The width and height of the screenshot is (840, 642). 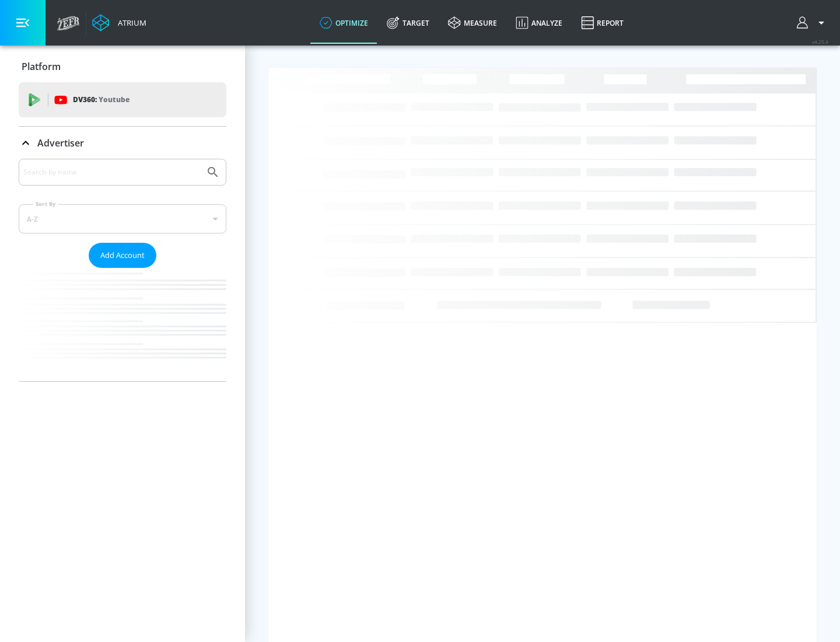 What do you see at coordinates (539, 23) in the screenshot?
I see `a: Analyze` at bounding box center [539, 23].